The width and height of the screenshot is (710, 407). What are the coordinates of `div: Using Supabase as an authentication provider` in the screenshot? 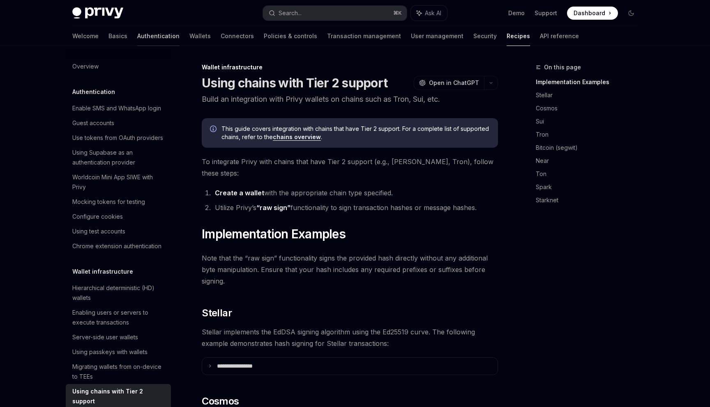 It's located at (119, 158).